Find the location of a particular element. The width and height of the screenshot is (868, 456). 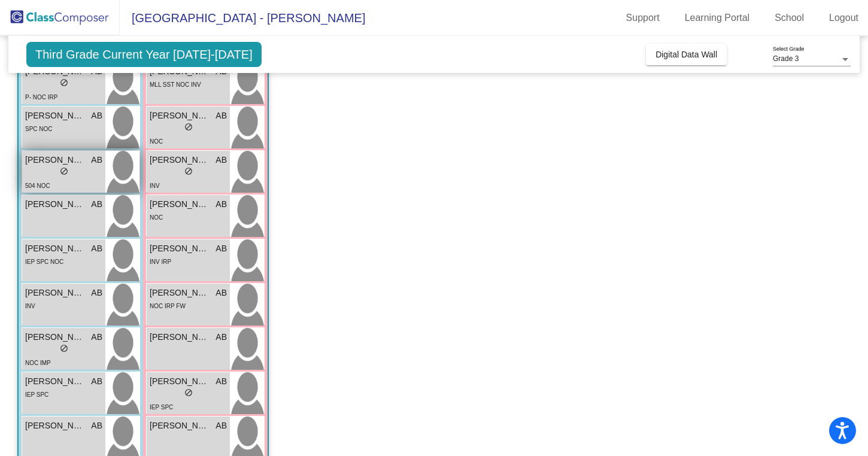

a: Logout is located at coordinates (843, 18).